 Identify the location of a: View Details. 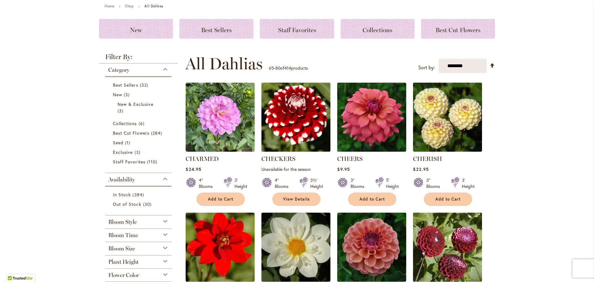
(297, 199).